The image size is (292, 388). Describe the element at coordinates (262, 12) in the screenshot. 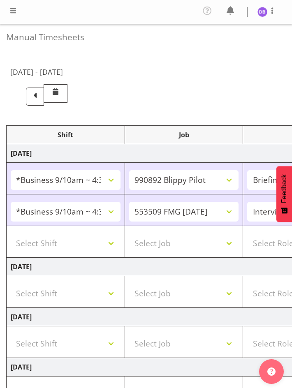

I see `img: dawn-belshaw1857.jpg` at that location.